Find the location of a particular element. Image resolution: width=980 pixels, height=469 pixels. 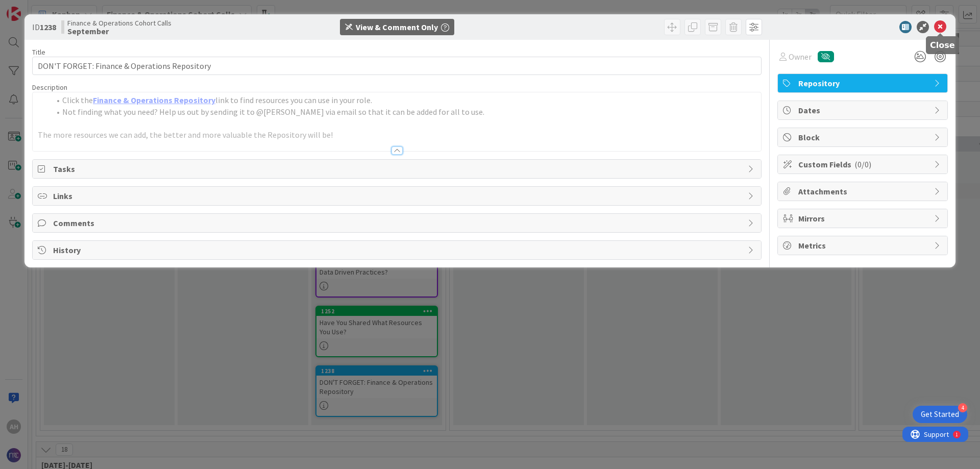

span: Attachments is located at coordinates (864, 191).